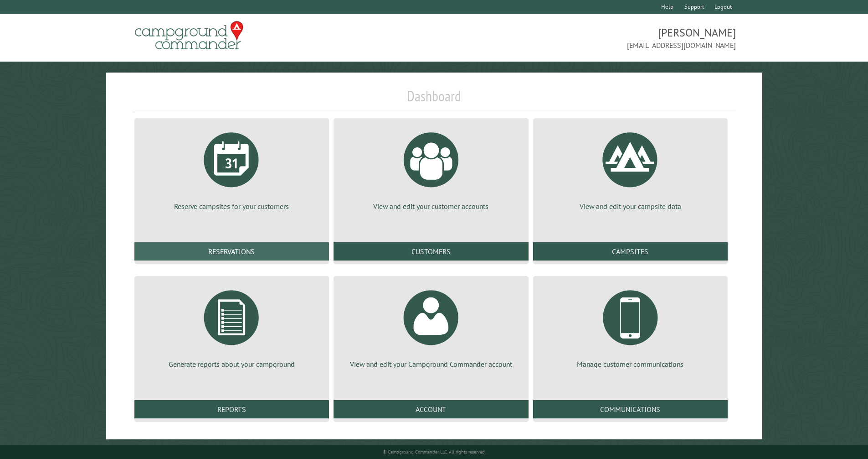  I want to click on p: Manage customer communications, so click(630, 364).